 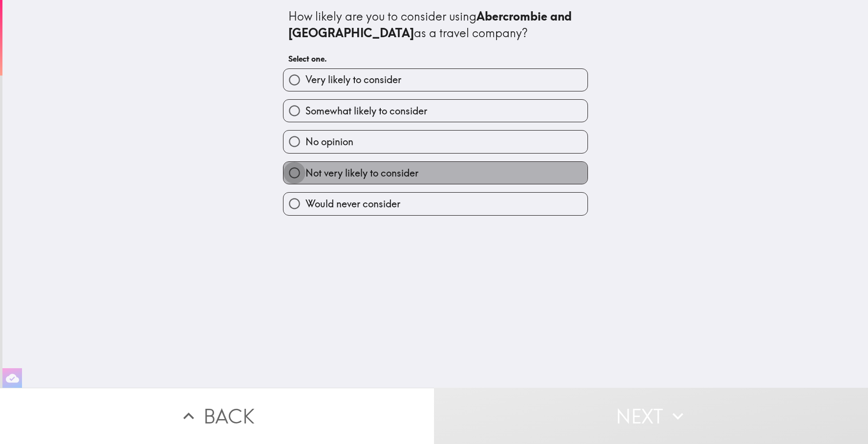 What do you see at coordinates (362, 173) in the screenshot?
I see `span: Not very likely to consider` at bounding box center [362, 173].